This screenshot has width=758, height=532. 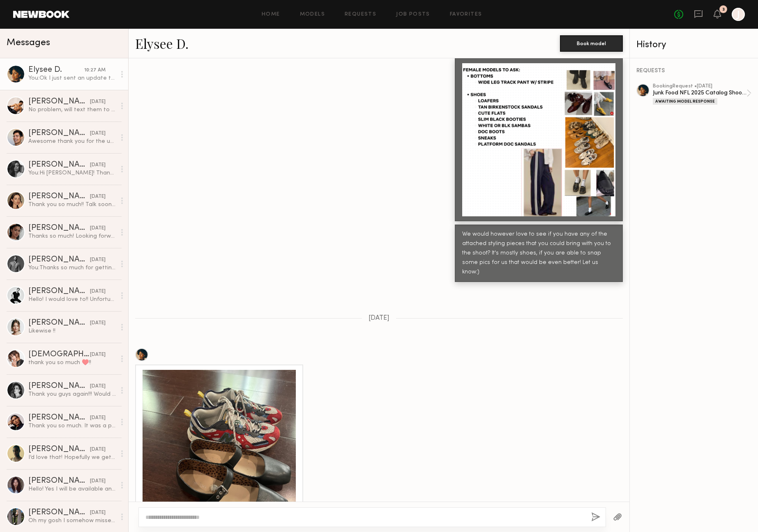 I want to click on div: 10:27 AM, so click(x=95, y=70).